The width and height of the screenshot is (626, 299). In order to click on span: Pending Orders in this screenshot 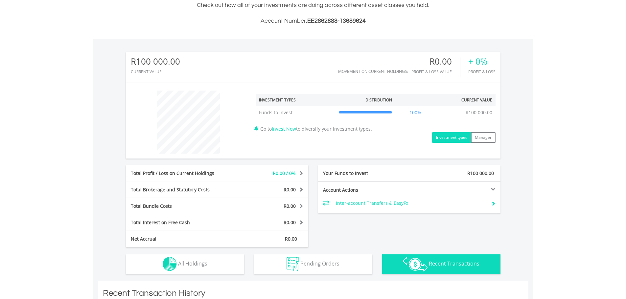, I will do `click(320, 264)`.